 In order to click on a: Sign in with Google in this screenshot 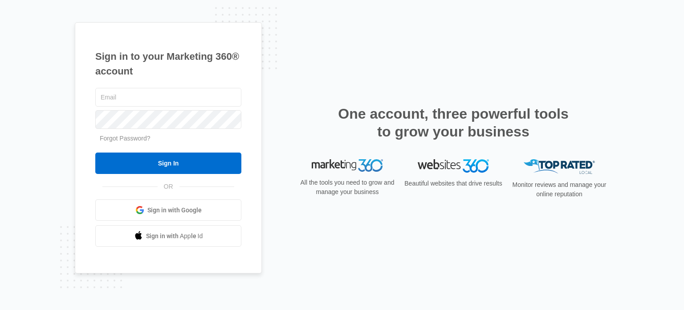, I will do `click(168, 210)`.